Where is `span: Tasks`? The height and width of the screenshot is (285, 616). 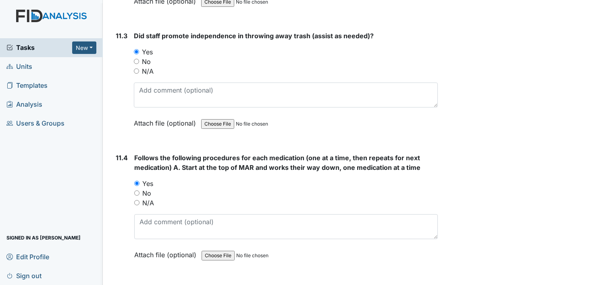
span: Tasks is located at coordinates (39, 48).